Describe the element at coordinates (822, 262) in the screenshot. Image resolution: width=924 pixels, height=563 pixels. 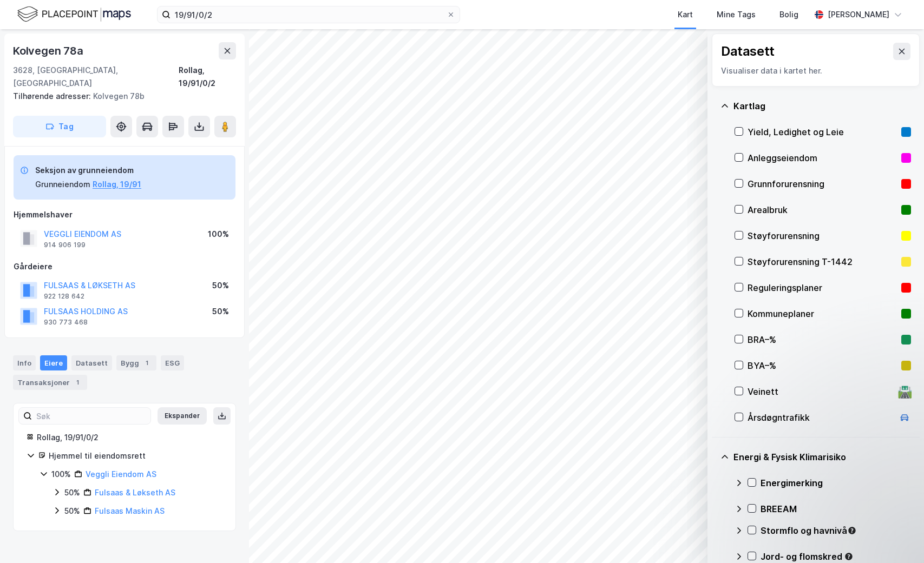
I see `div: Støyforurensning T-1442` at that location.